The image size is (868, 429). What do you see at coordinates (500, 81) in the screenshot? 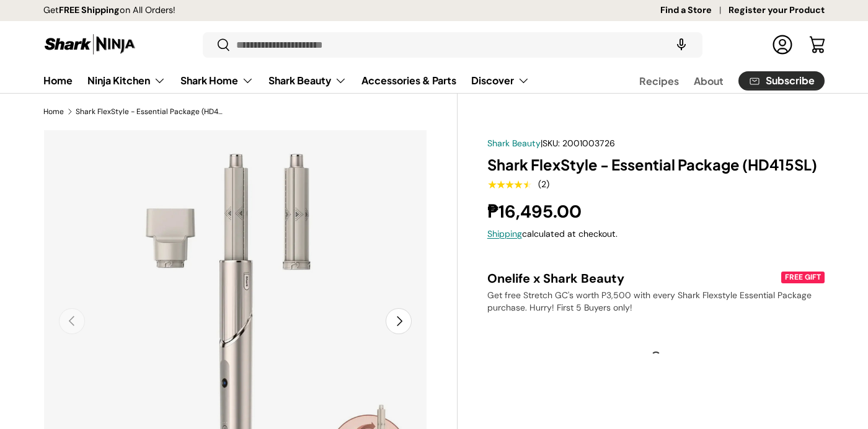
I see `a: Discover` at bounding box center [500, 81].